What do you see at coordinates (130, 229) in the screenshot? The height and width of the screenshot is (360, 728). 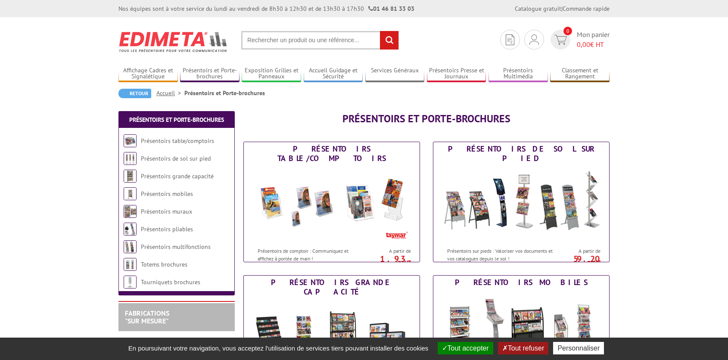 I see `img: Présentoirs pliables` at bounding box center [130, 229].